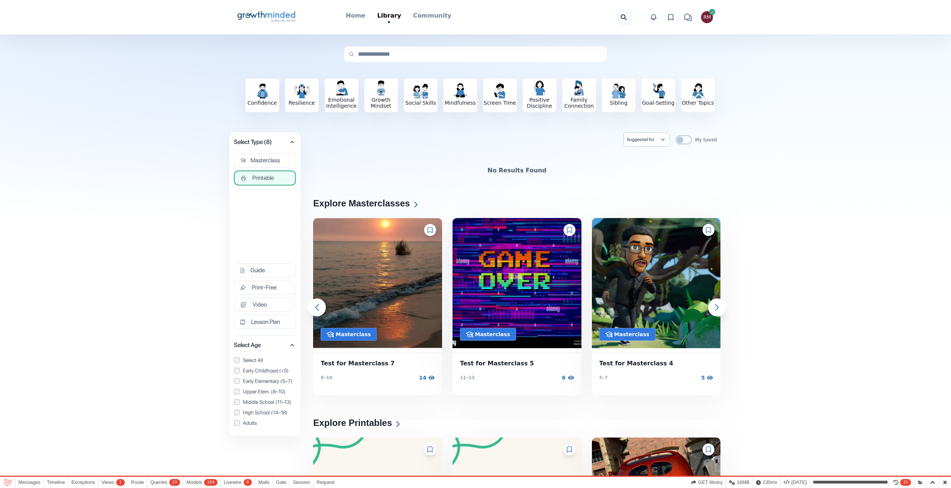 The image size is (951, 488). I want to click on h3: Positive Discipline, so click(540, 103).